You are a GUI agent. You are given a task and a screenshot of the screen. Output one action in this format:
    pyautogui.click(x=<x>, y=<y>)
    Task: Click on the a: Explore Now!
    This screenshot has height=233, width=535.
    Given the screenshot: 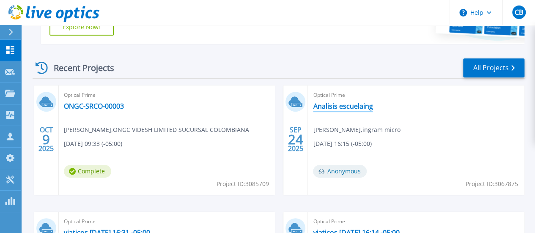 What is the action you would take?
    pyautogui.click(x=82, y=27)
    